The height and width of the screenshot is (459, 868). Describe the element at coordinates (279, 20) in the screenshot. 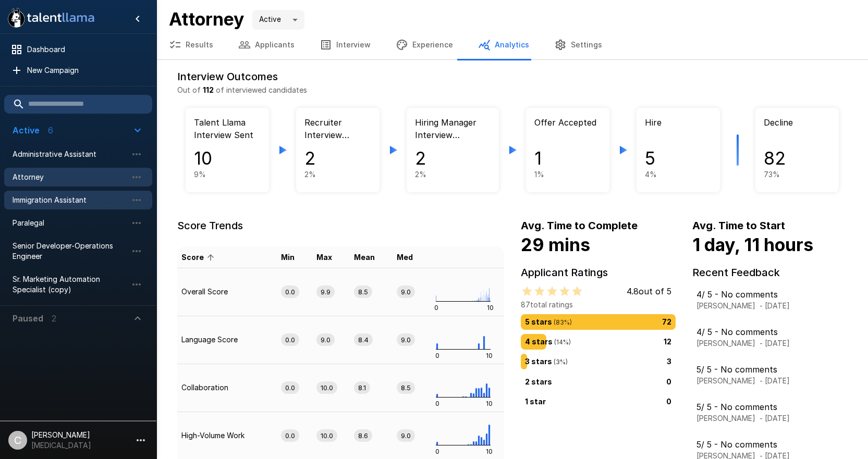

I see `div: Active` at that location.